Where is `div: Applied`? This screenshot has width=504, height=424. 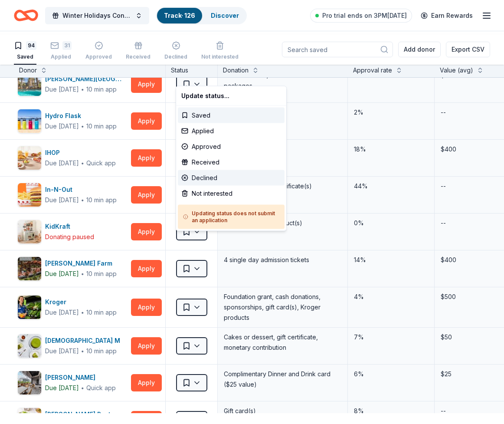
div: Applied is located at coordinates (231, 131).